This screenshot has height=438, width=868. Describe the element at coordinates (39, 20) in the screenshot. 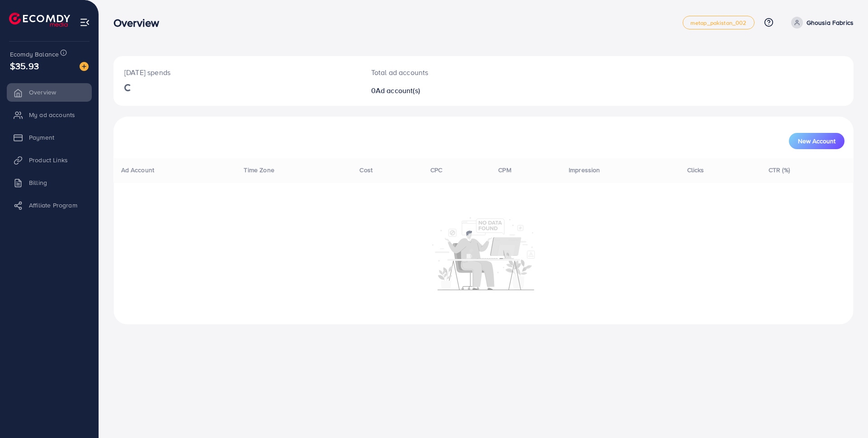

I see `img: logo` at that location.